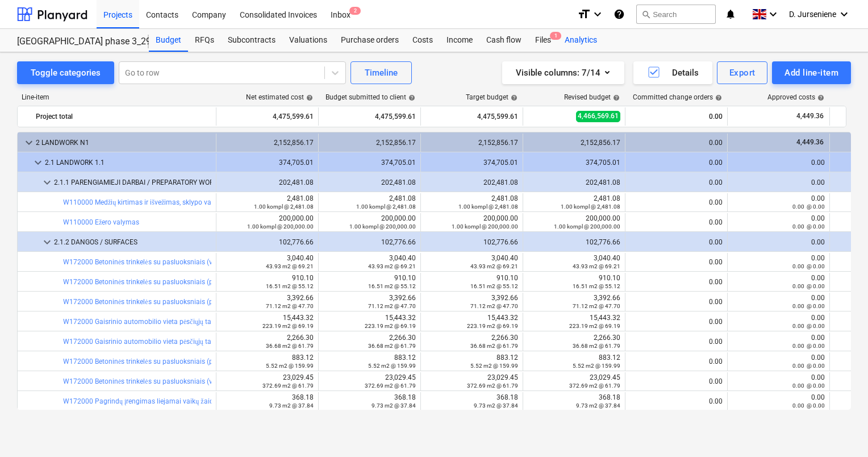  Describe the element at coordinates (168, 40) in the screenshot. I see `div: Budget` at that location.